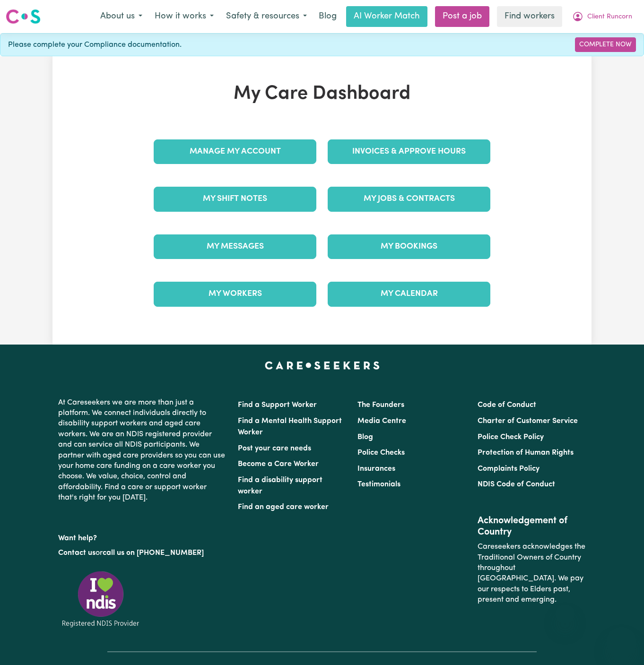 This screenshot has width=644, height=665. What do you see at coordinates (23, 17) in the screenshot?
I see `a: Careseekers logo` at bounding box center [23, 17].